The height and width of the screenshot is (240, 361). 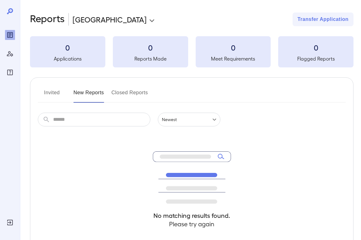 I want to click on div: FAQ, so click(x=10, y=72).